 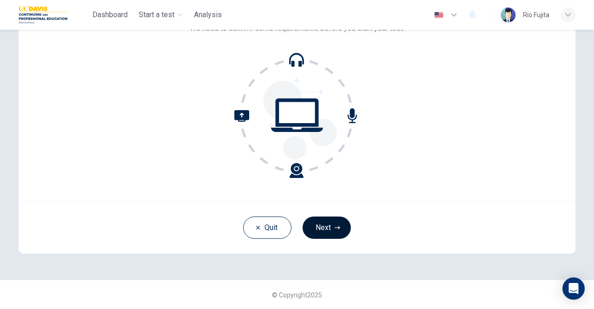 I want to click on span: Dashboard, so click(x=110, y=15).